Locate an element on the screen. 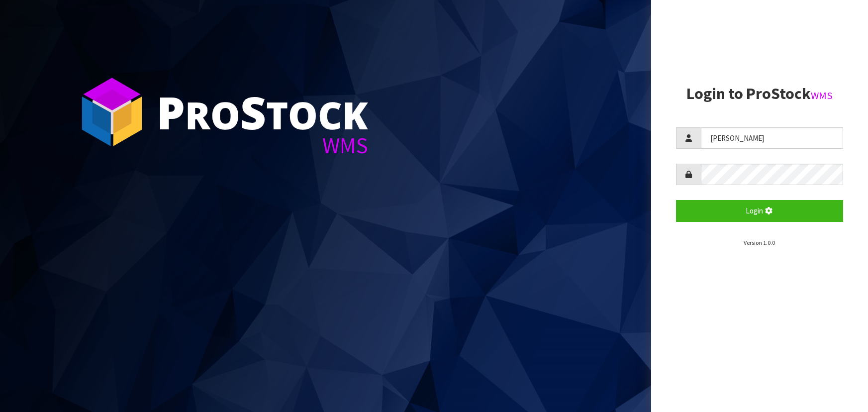 The width and height of the screenshot is (868, 412). h2: Login to ProStock is located at coordinates (760, 94).